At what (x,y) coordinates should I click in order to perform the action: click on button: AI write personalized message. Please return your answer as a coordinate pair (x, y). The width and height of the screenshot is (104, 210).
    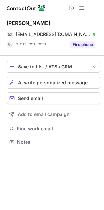
    Looking at the image, I should click on (54, 82).